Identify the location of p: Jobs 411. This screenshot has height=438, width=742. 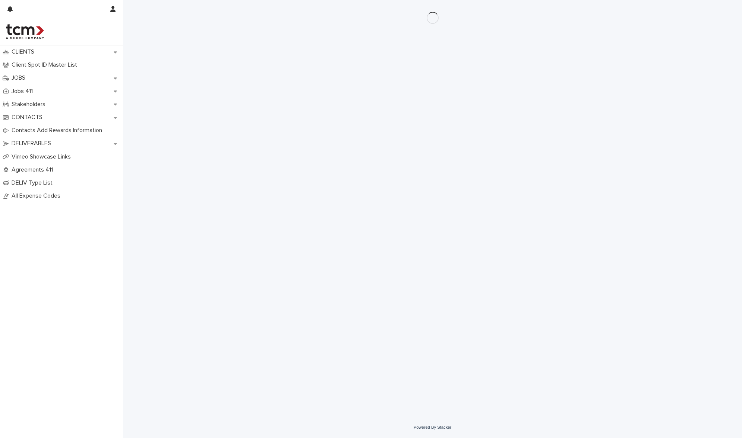
(23, 91).